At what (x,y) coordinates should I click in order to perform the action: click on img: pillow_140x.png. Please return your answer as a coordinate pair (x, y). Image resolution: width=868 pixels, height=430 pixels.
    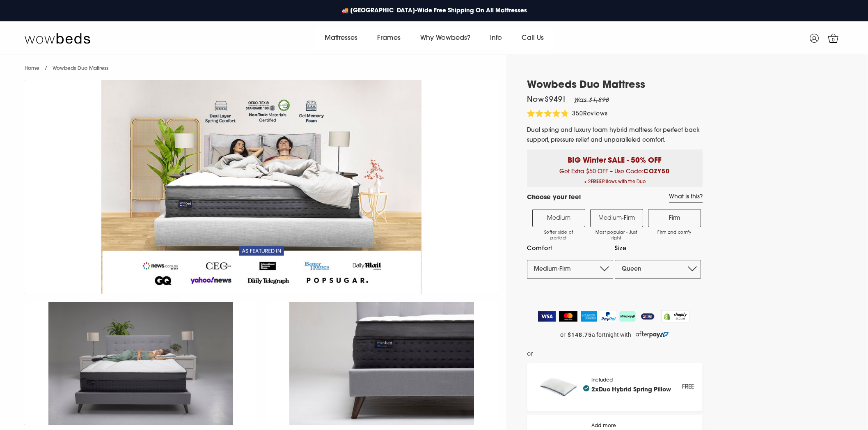
    Looking at the image, I should click on (559, 387).